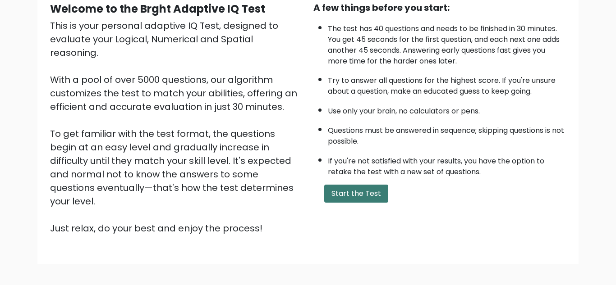 Image resolution: width=616 pixels, height=285 pixels. I want to click on b: Welcome to the Brght Adaptive IQ Test, so click(157, 9).